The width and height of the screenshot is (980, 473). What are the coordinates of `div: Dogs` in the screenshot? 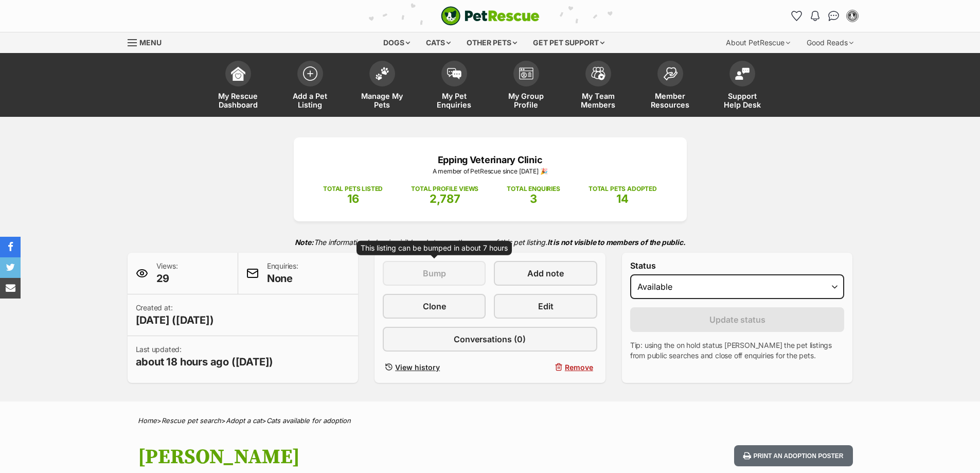 It's located at (397, 43).